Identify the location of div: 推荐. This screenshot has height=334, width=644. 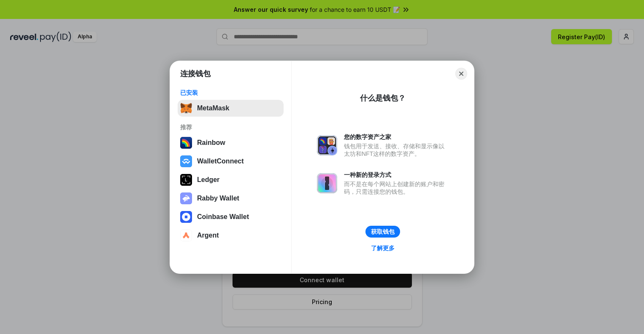
(230, 128).